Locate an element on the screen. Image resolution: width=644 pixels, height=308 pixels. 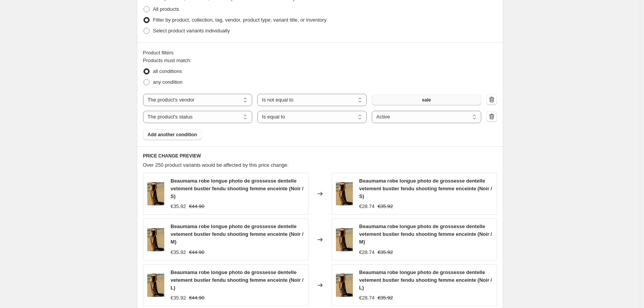
span: All products is located at coordinates (166, 9).